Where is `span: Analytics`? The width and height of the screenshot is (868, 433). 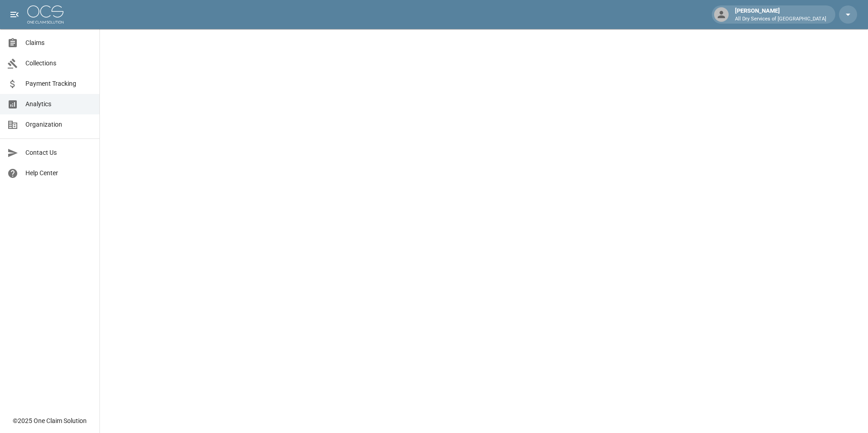
span: Analytics is located at coordinates (59, 104).